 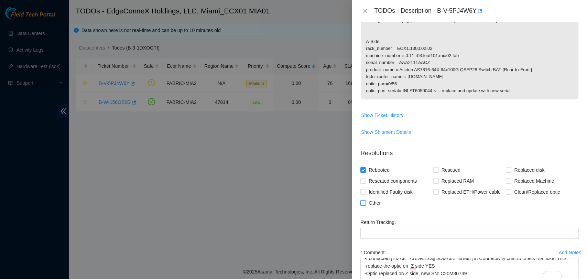 What do you see at coordinates (365, 11) in the screenshot?
I see `span: close` at bounding box center [365, 11].